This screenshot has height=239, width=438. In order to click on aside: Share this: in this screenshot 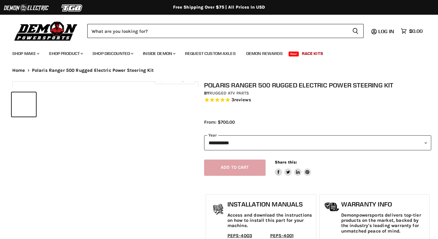, I will do `click(293, 168)`.